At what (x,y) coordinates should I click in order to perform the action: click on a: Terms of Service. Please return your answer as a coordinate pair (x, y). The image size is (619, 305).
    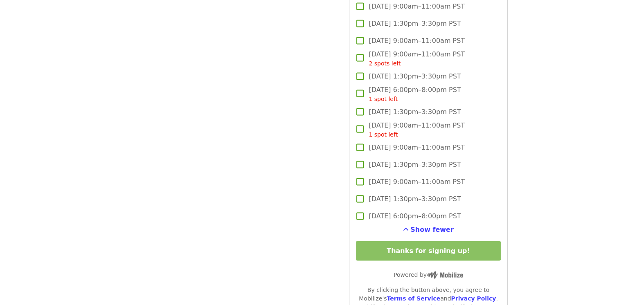
    Looking at the image, I should click on (413, 299).